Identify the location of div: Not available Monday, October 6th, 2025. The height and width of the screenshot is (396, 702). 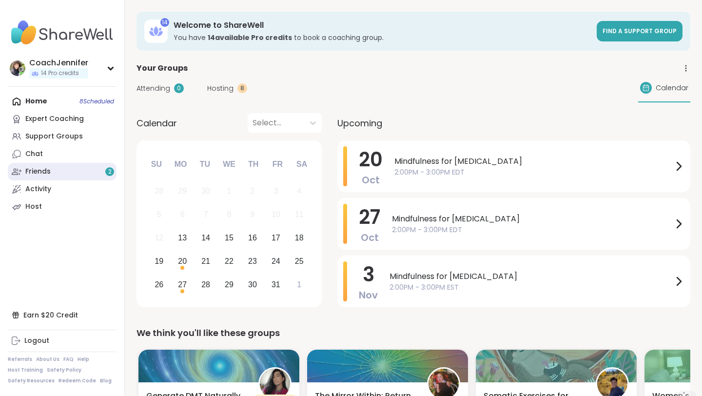
(182, 215).